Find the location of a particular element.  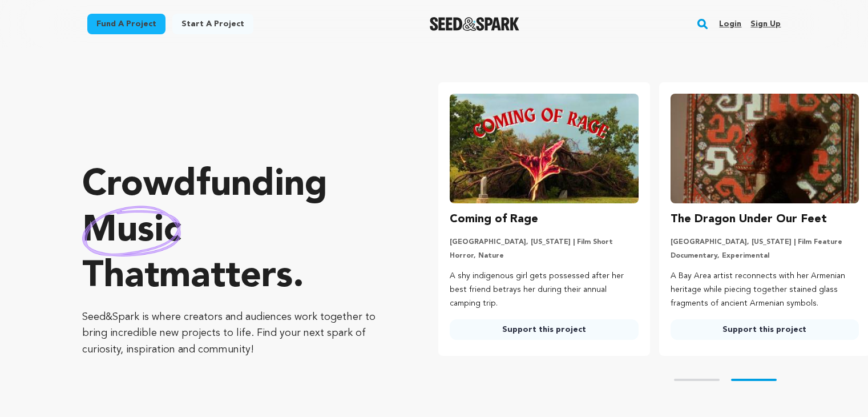

img: Seed&Spark Logo Dark Mode is located at coordinates (474, 24).